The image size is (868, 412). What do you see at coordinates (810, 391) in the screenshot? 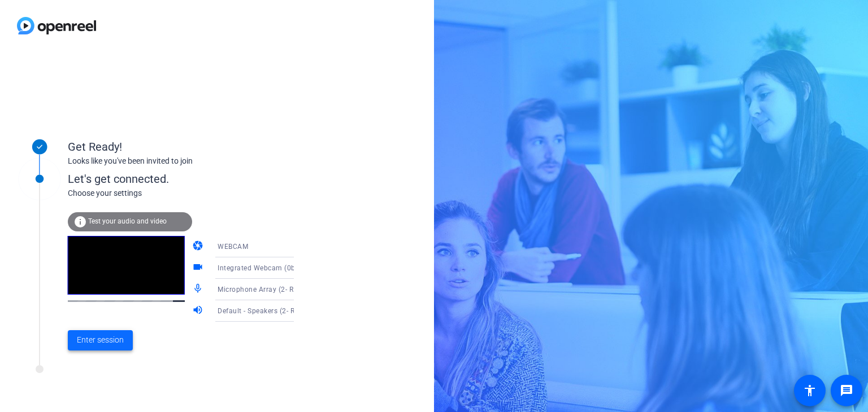
I see `mat-icon: accessibility` at bounding box center [810, 391].